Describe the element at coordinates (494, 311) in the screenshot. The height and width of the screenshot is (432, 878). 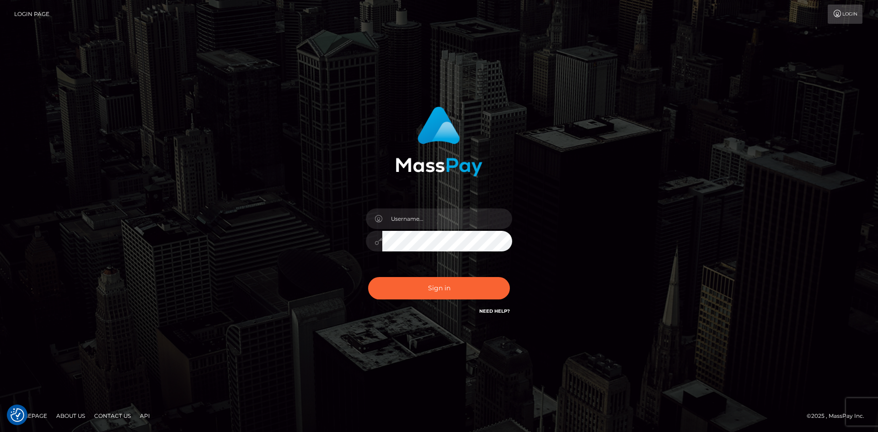
I see `a: Need Help?` at that location.